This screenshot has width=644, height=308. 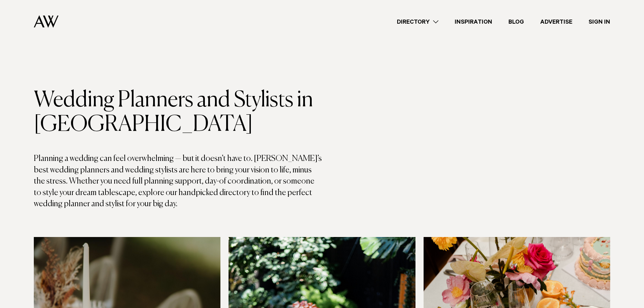 What do you see at coordinates (46, 22) in the screenshot?
I see `img: Auckland Weddings Logo` at bounding box center [46, 22].